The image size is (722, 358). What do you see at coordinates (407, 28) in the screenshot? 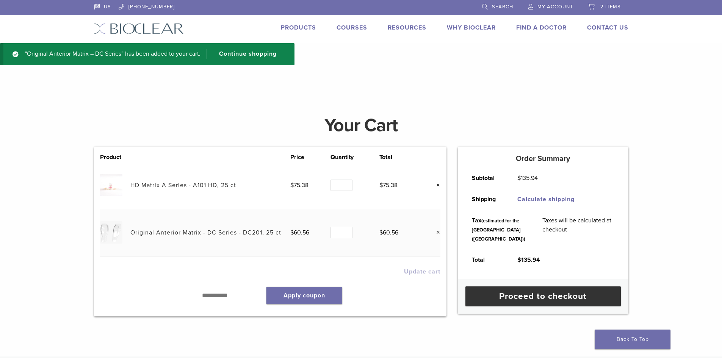
I see `a: Resources` at bounding box center [407, 28].